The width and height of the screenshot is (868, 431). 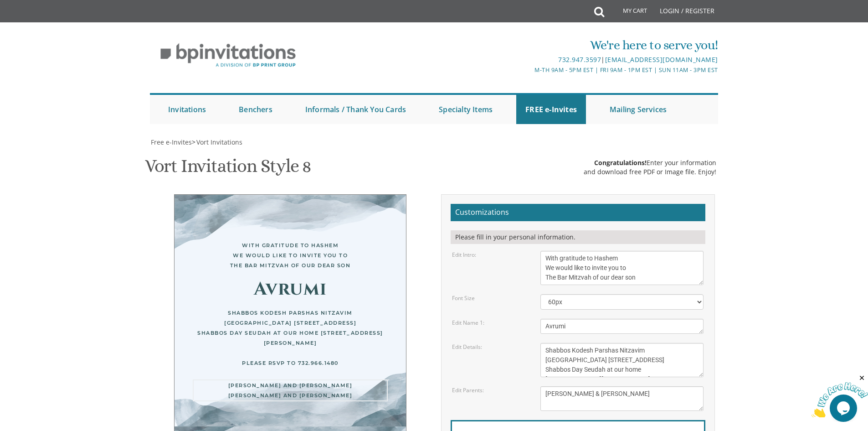 I want to click on span: Free e-Invites, so click(x=171, y=142).